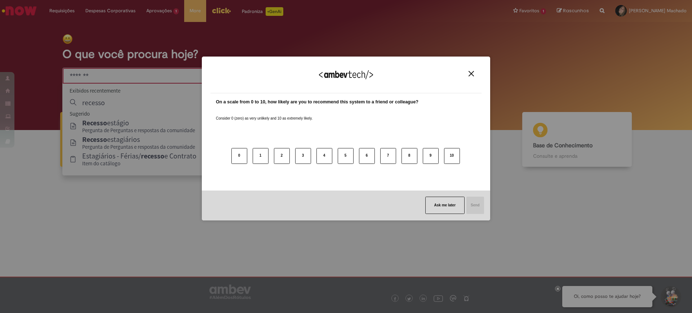 The height and width of the screenshot is (313, 692). I want to click on button: 6, so click(367, 156).